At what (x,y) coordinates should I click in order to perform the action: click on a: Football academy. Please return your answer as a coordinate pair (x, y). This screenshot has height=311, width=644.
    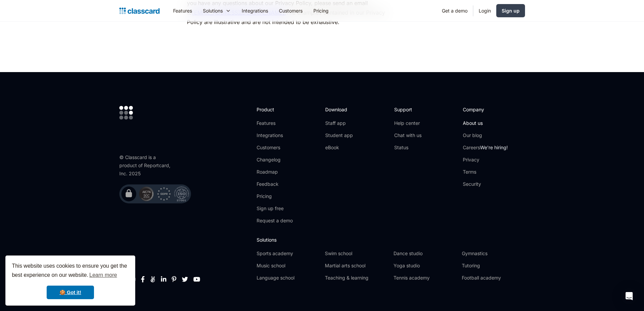
    Looking at the image, I should click on (493, 278).